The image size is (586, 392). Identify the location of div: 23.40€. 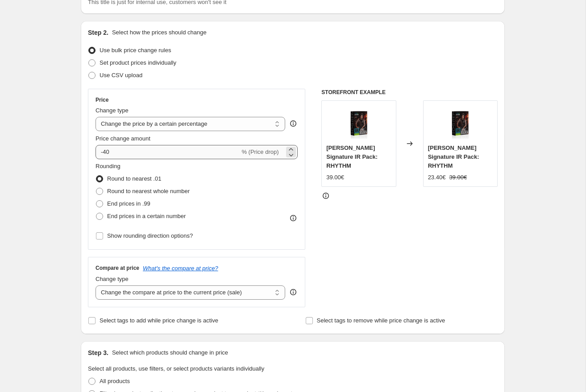
(437, 177).